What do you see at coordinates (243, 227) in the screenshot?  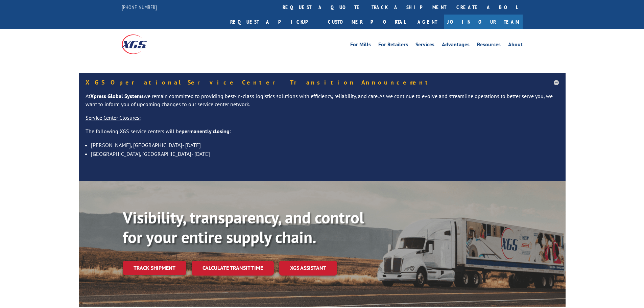 I see `b: Visibility, transparency, and control for your entire supply chain.` at bounding box center [243, 227].